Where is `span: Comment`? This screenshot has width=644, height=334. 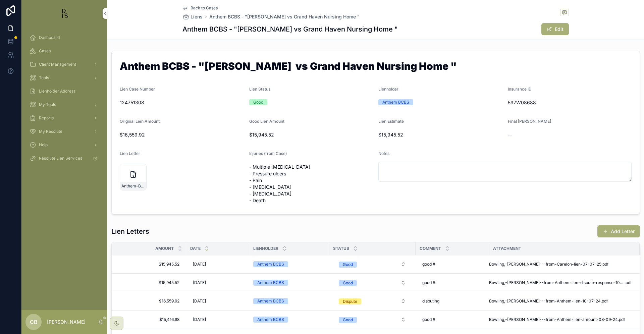
span: Comment is located at coordinates (430, 249).